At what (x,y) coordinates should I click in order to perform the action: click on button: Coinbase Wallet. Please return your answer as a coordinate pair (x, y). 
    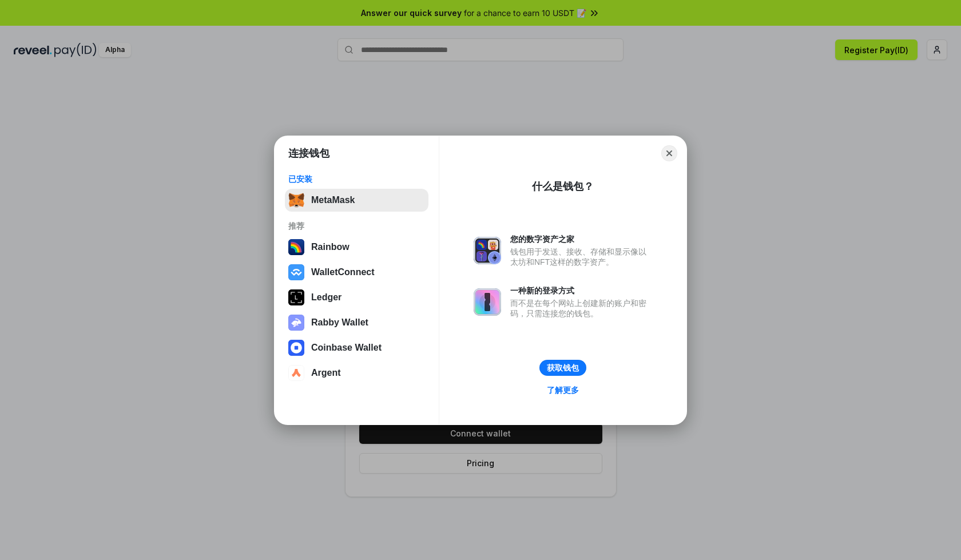
    Looking at the image, I should click on (356, 347).